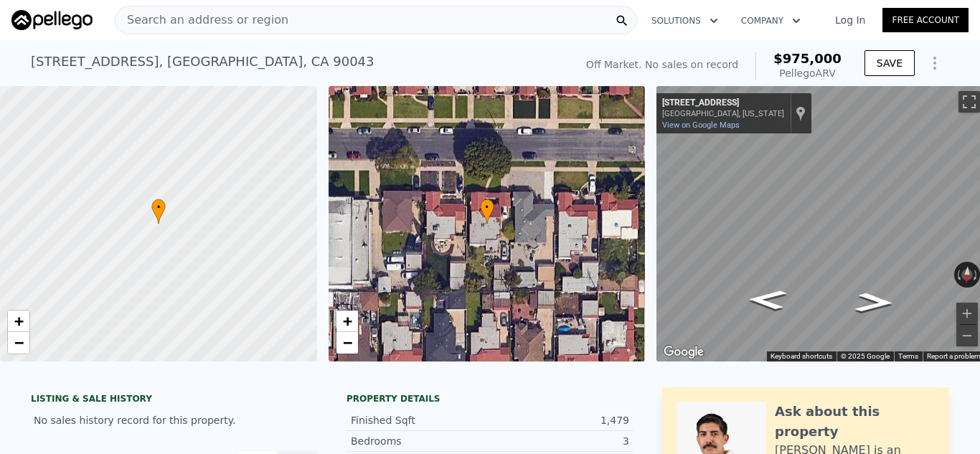  Describe the element at coordinates (560, 420) in the screenshot. I see `div: 1,479` at that location.